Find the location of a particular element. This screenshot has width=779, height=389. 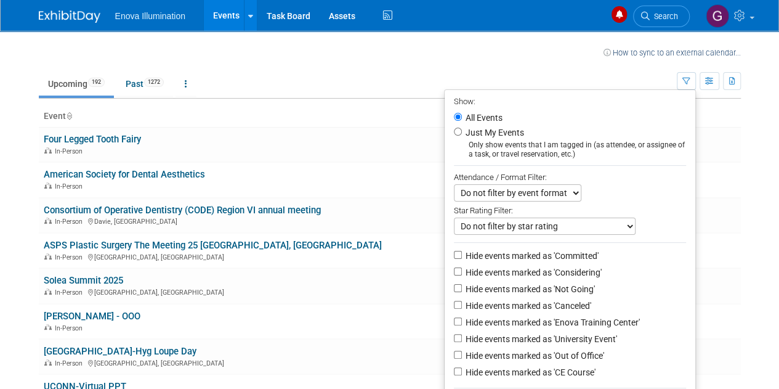

span: 1272 is located at coordinates (154, 82).